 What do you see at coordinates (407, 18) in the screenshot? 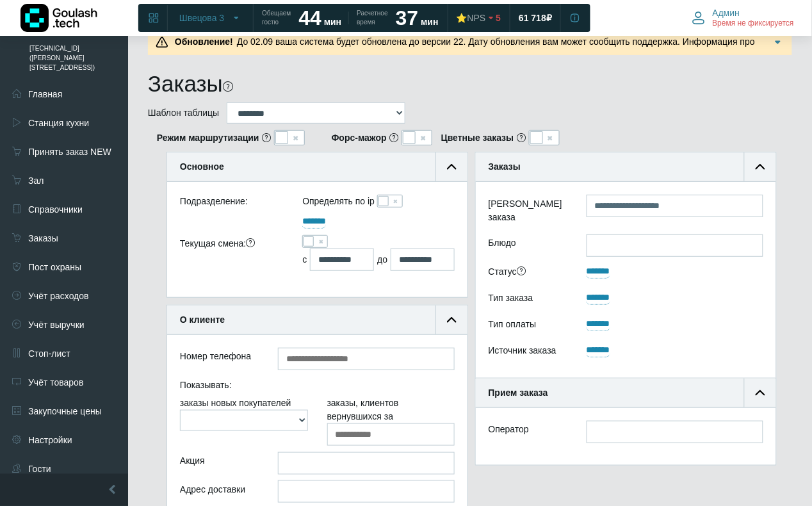
I see `strong: 37` at bounding box center [407, 18].